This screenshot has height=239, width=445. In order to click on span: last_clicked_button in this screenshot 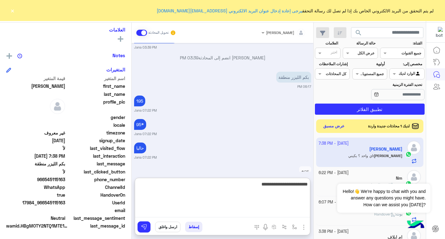, I will do `click(96, 171)`.